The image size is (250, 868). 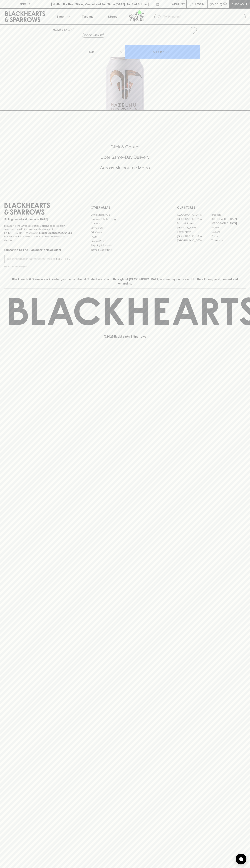 What do you see at coordinates (68, 29) in the screenshot?
I see `a: SHOP` at bounding box center [68, 29].